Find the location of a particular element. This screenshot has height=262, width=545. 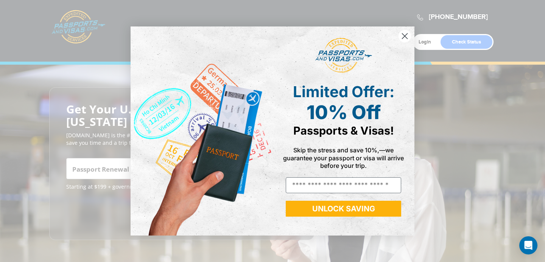

span: Passports & Visas! is located at coordinates (344, 131).